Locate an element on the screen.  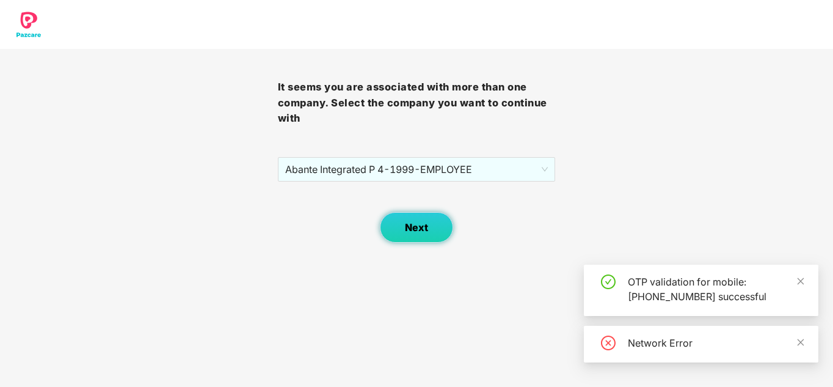
div: Network Error is located at coordinates (716, 343).